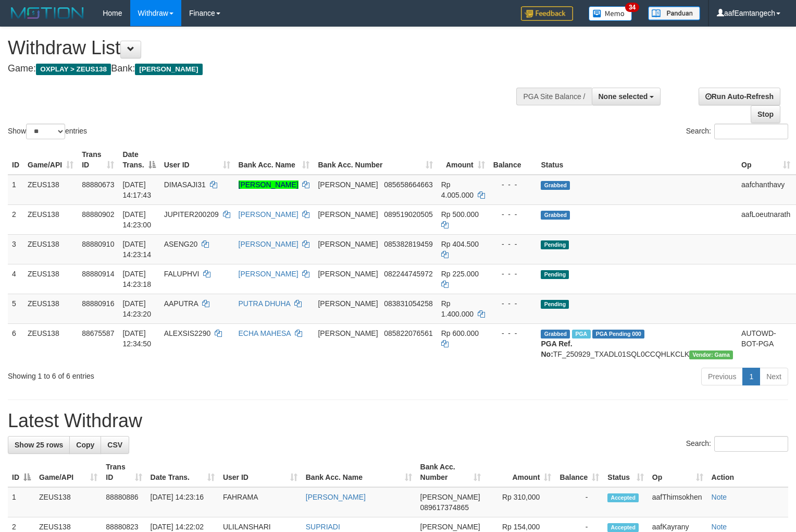 Image resolution: width=796 pixels, height=532 pixels. What do you see at coordinates (16, 308) in the screenshot?
I see `td: 5` at bounding box center [16, 308].